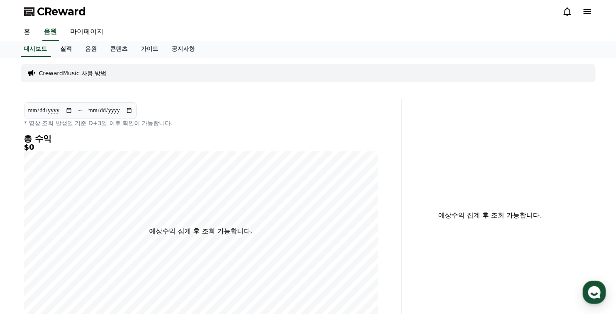  Describe the element at coordinates (201, 138) in the screenshot. I see `h4: 총 수익` at that location.